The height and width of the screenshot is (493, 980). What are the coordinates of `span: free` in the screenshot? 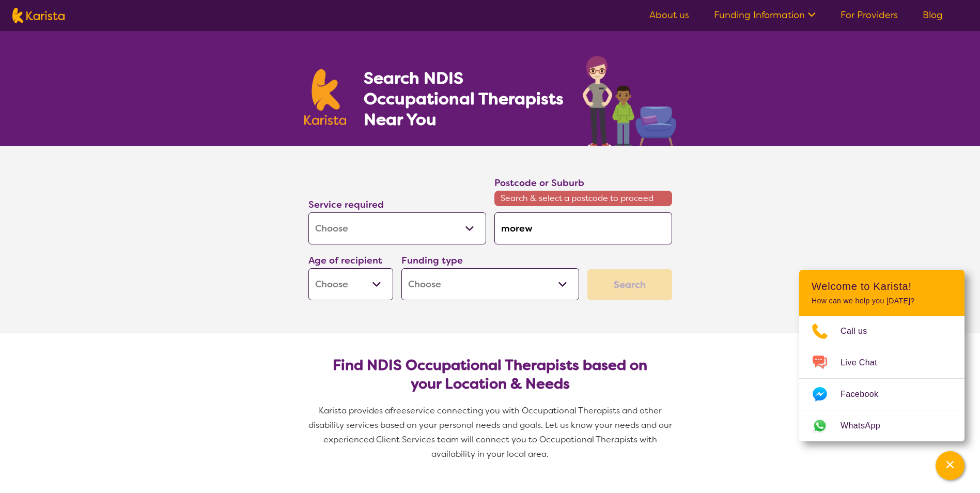 It's located at (398, 410).